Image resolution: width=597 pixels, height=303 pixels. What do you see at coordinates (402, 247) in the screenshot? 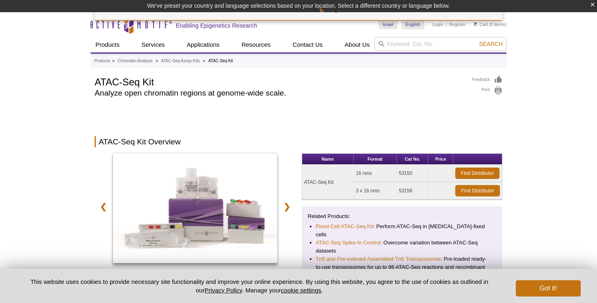
I see `li: : Overcome variation between ATAC-Seq datasets` at bounding box center [402, 247].